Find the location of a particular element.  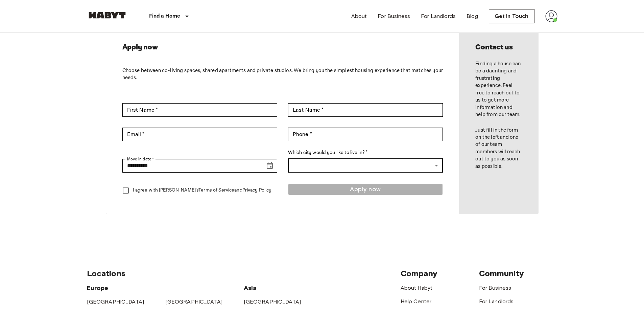

a: Help Center is located at coordinates (416, 301).